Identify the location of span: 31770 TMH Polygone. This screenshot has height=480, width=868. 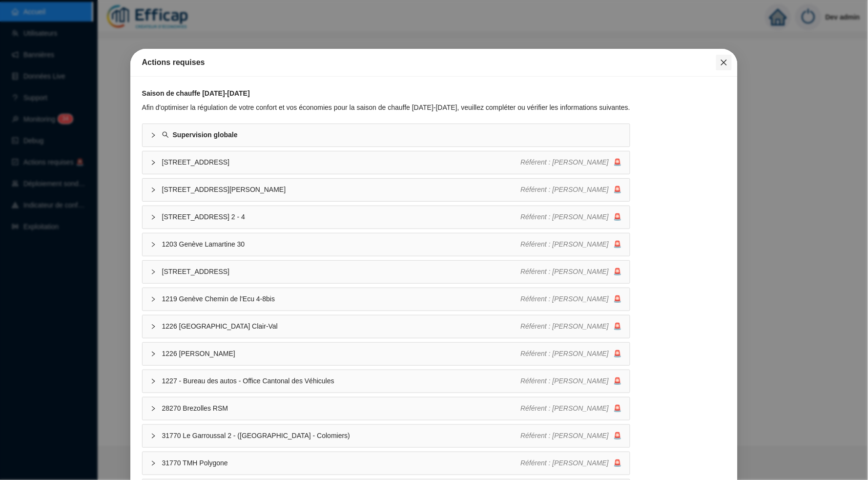
(341, 462).